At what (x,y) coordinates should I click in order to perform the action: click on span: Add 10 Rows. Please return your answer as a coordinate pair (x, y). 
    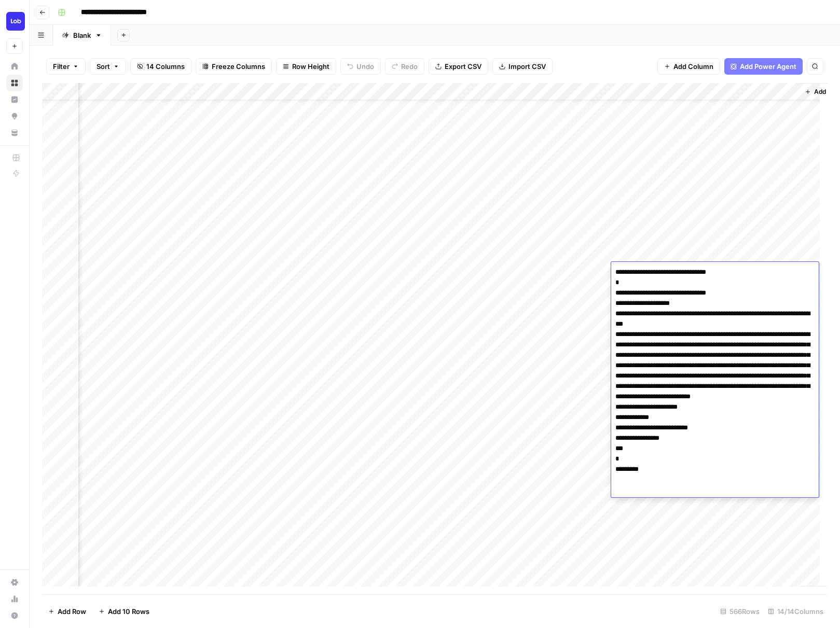
    Looking at the image, I should click on (129, 611).